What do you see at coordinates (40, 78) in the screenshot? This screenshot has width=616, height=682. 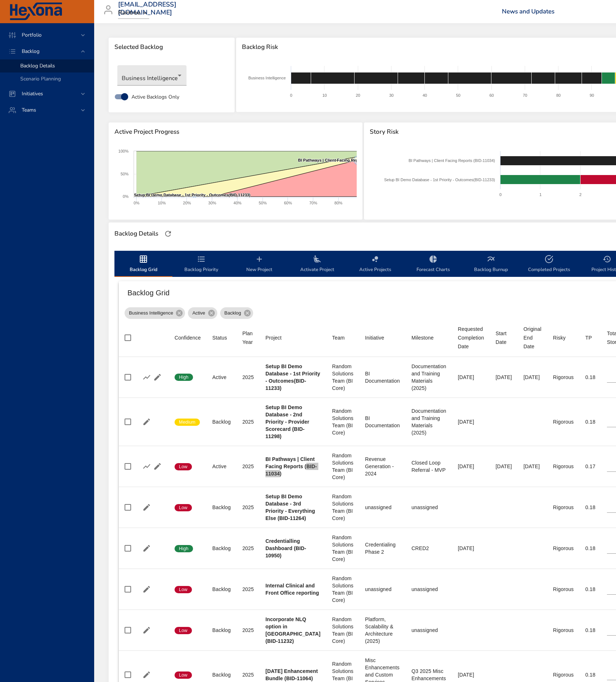 I see `span: Scenario Planning` at bounding box center [40, 78].